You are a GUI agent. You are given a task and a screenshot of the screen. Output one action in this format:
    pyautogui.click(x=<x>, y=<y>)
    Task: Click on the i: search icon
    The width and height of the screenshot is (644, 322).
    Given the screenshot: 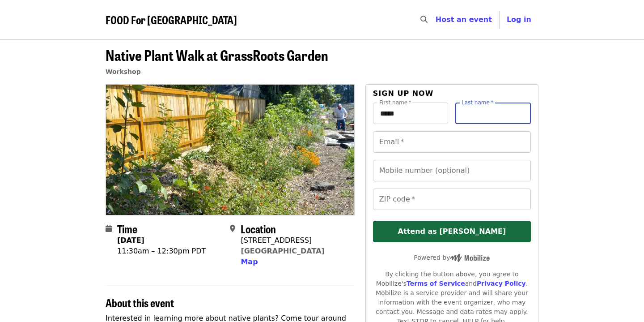 What is the action you would take?
    pyautogui.click(x=424, y=19)
    